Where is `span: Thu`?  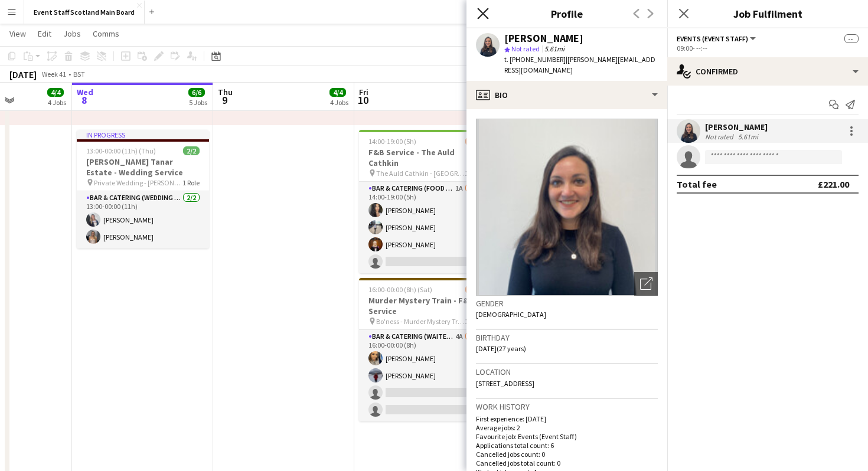
span: Thu is located at coordinates (225, 92).